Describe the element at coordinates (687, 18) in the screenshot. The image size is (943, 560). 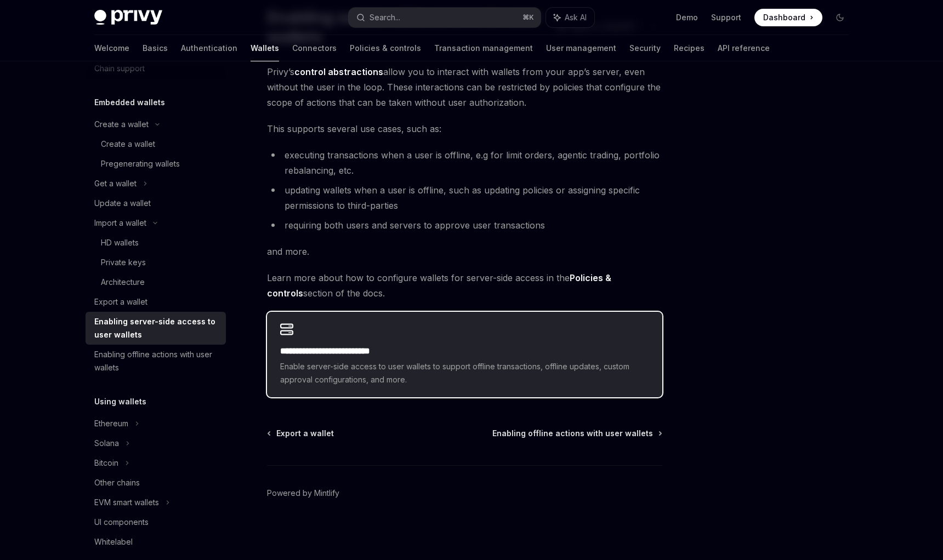
I see `a: Demo` at that location.